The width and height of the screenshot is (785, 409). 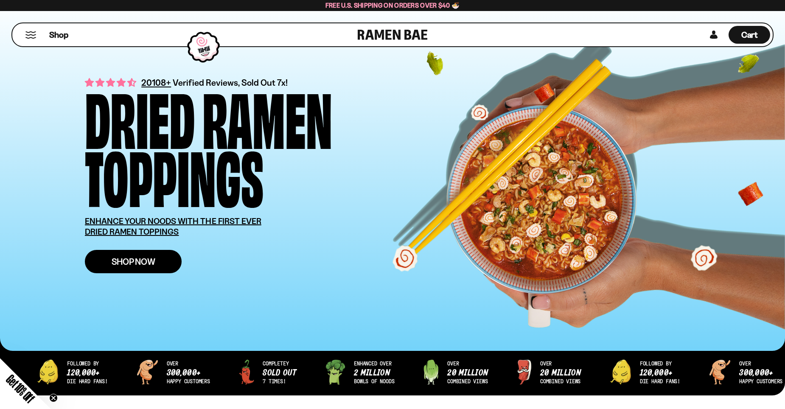 What do you see at coordinates (59, 35) in the screenshot?
I see `span: Shop` at bounding box center [59, 35].